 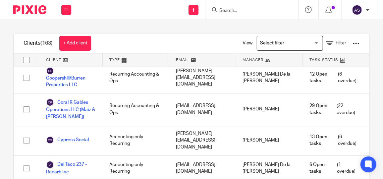 I want to click on h1: Clients, so click(x=38, y=43).